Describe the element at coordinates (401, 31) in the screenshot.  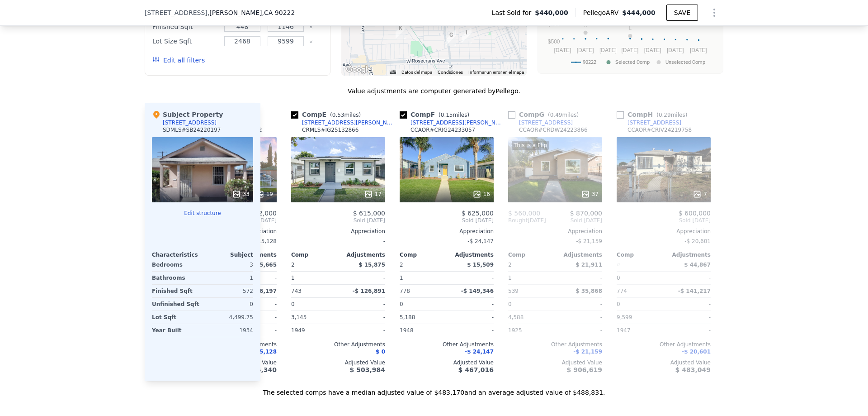
I see `div: 1211 W 138th Street` at that location.